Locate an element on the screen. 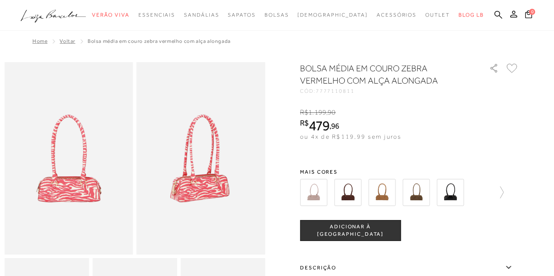 The image size is (554, 276). a: Voltar is located at coordinates (67, 41).